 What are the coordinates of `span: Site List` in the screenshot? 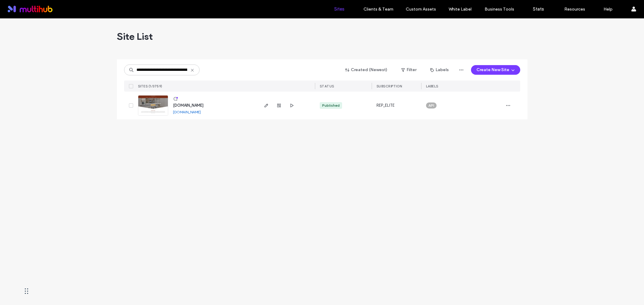 It's located at (135, 36).